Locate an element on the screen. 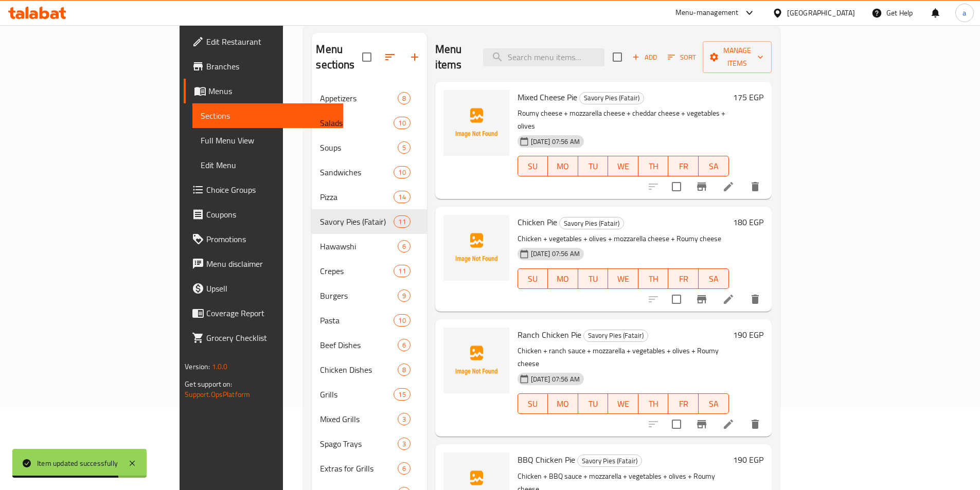 This screenshot has width=980, height=490. span: Select all sections is located at coordinates (367, 57).